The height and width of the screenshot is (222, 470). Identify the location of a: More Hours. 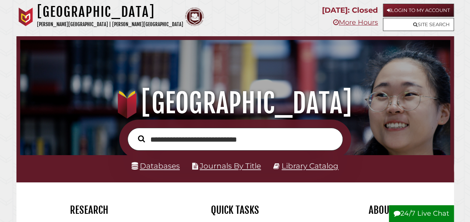
(355, 22).